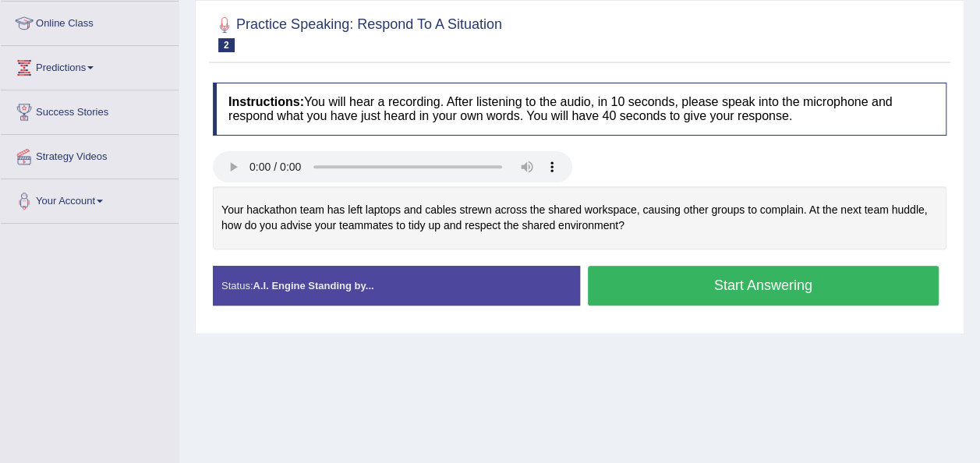  Describe the element at coordinates (396, 285) in the screenshot. I see `div: Status:` at that location.